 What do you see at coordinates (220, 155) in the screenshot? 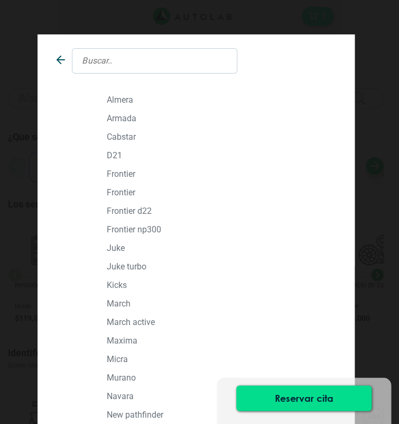
I see `p: D21` at bounding box center [220, 155].